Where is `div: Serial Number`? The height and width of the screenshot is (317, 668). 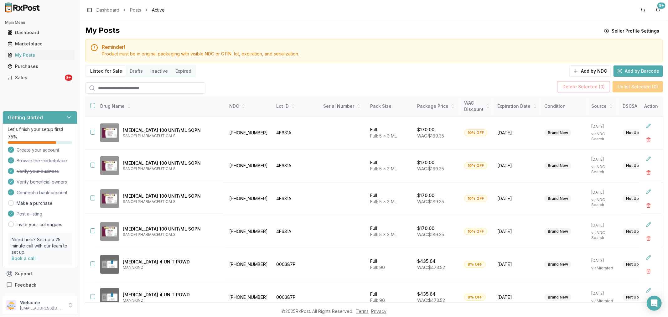 div: Serial Number is located at coordinates (343, 106).